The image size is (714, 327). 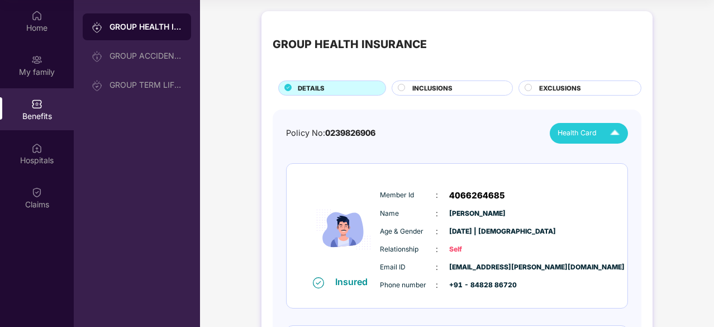 I want to click on span: INCLUSIONS, so click(x=432, y=88).